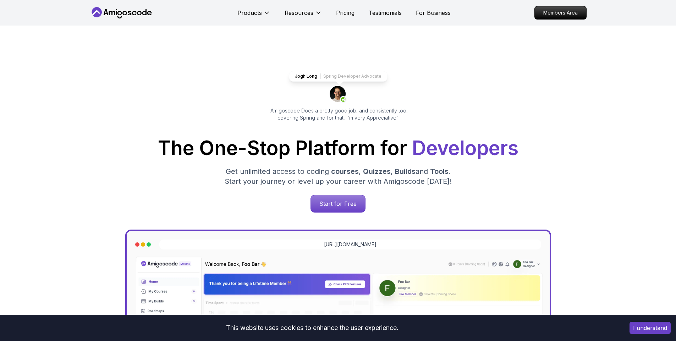 The width and height of the screenshot is (676, 341). I want to click on p: Start for Free, so click(338, 204).